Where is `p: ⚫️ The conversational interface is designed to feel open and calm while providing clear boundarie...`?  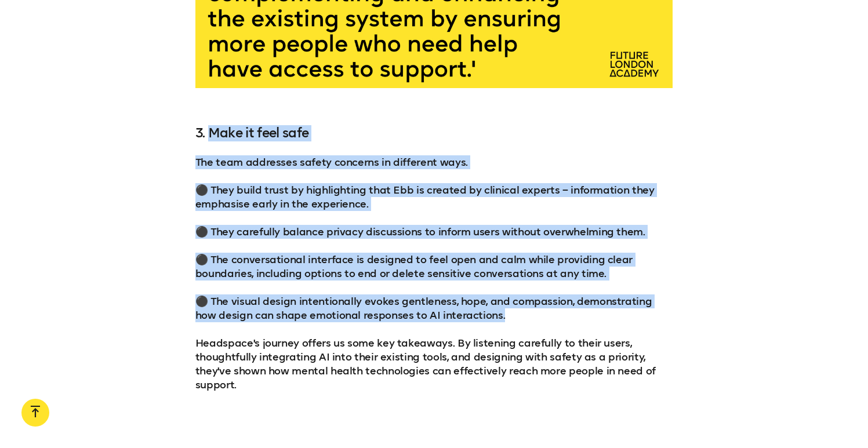
p: ⚫️ The conversational interface is designed to feel open and calm while providing clear boundarie... is located at coordinates (434, 266).